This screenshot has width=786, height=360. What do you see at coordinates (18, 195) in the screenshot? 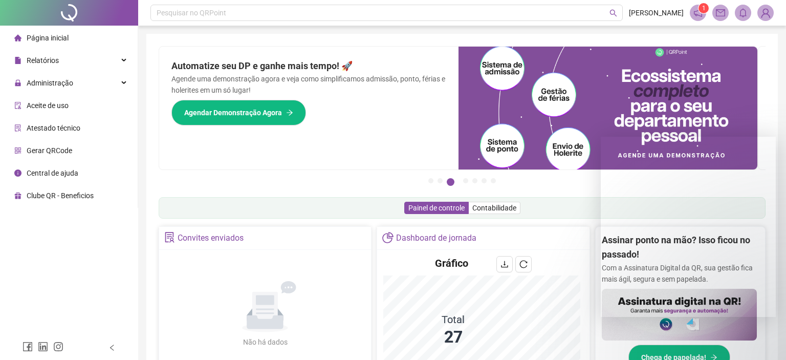
I see `span: gift` at bounding box center [18, 195].